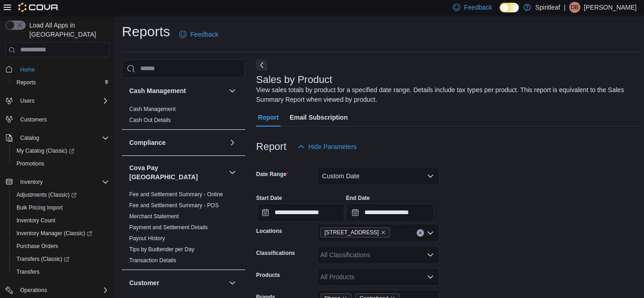  What do you see at coordinates (509, 8) in the screenshot?
I see `input: Dark Mode` at bounding box center [509, 8].